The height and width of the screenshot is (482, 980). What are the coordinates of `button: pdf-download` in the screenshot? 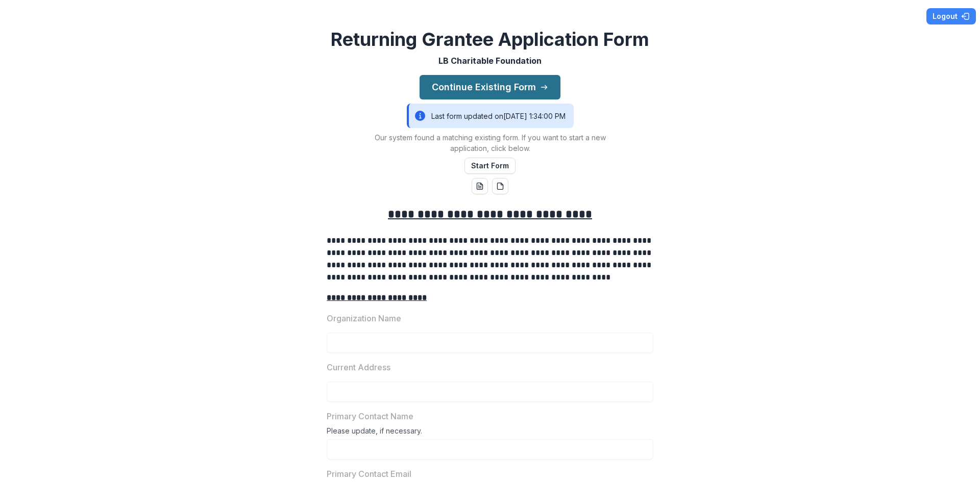 It's located at (501, 186).